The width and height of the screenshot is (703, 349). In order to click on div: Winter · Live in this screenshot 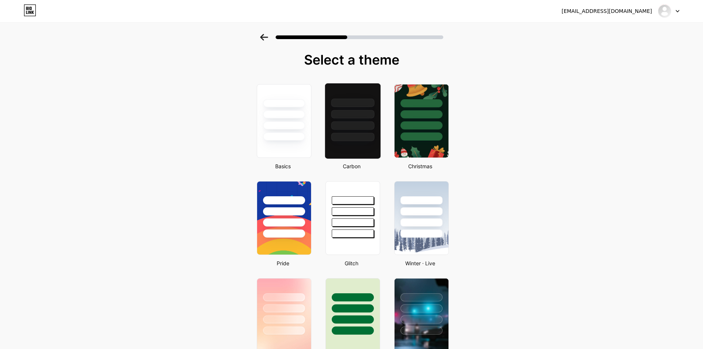, I will do `click(420, 263)`.